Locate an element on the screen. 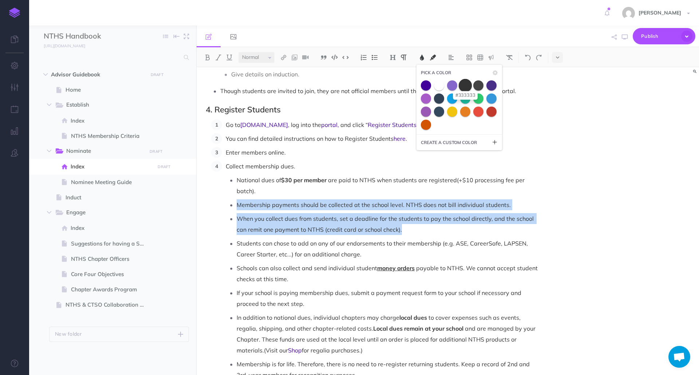 This screenshot has width=699, height=375. span: NTHS Membership Criteria is located at coordinates (112, 136).